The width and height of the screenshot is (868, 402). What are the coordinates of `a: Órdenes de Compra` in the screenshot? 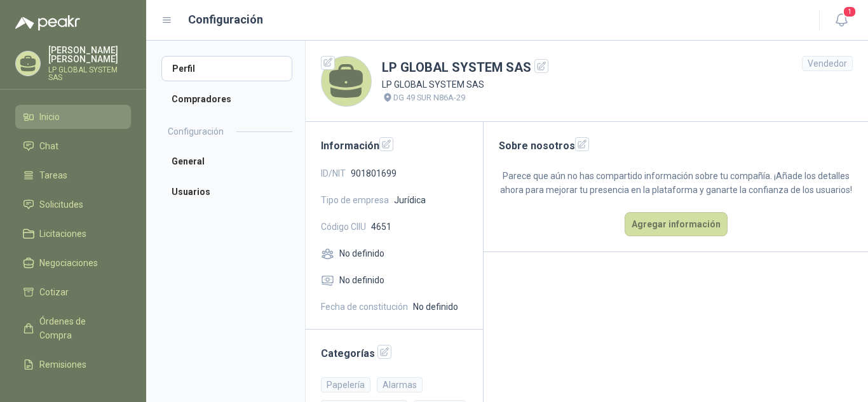 It's located at (73, 328).